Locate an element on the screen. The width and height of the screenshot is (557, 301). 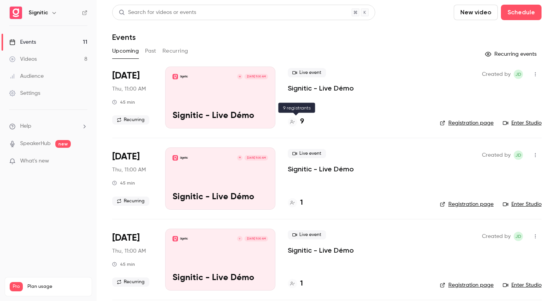
div: Y is located at coordinates (240, 239).